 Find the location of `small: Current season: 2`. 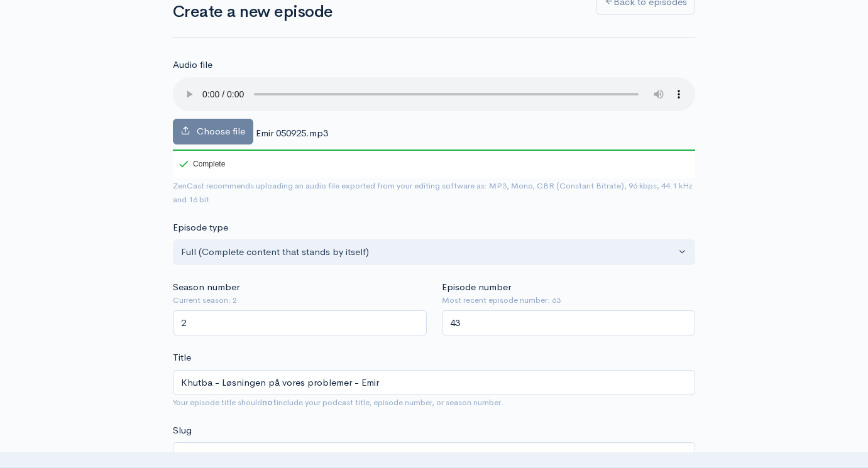

small: Current season: 2 is located at coordinates (299, 300).